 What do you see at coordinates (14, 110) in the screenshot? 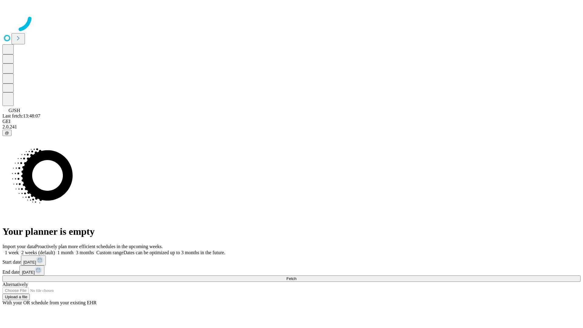
I see `span: GJSH` at bounding box center [14, 110].